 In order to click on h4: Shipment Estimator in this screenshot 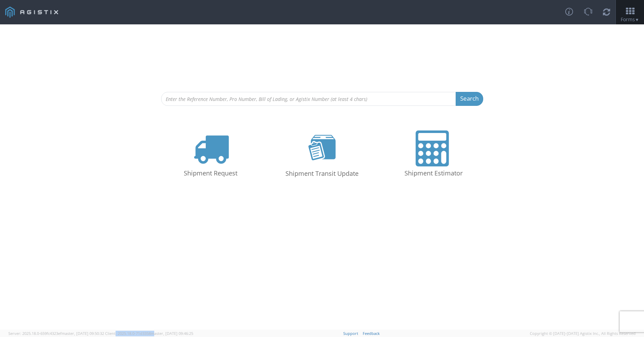, I will do `click(433, 173)`.